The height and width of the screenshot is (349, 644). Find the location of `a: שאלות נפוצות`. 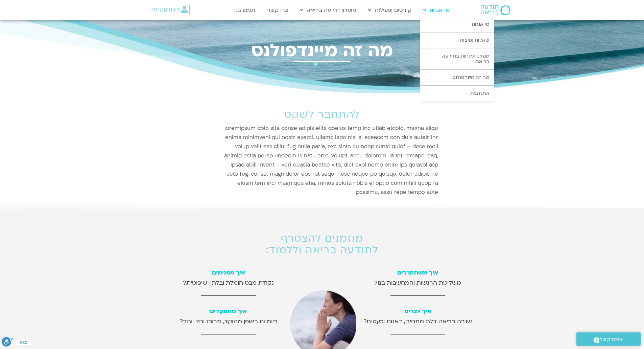

a: שאלות נפוצות is located at coordinates (457, 40).